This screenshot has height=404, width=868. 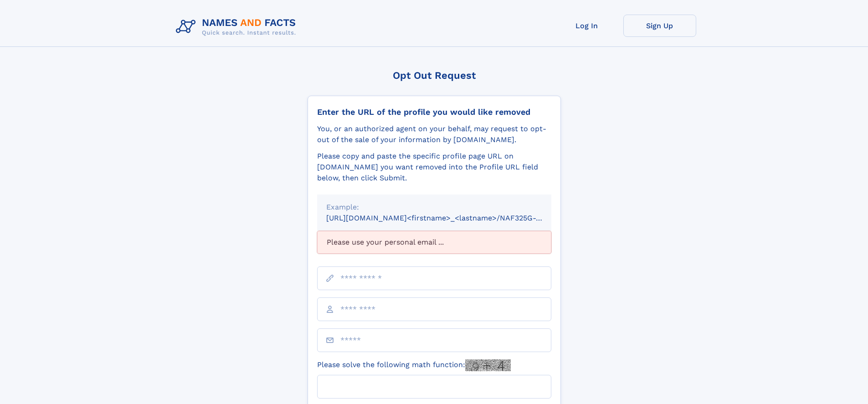 What do you see at coordinates (434, 207) in the screenshot?
I see `div: Example:` at bounding box center [434, 207].